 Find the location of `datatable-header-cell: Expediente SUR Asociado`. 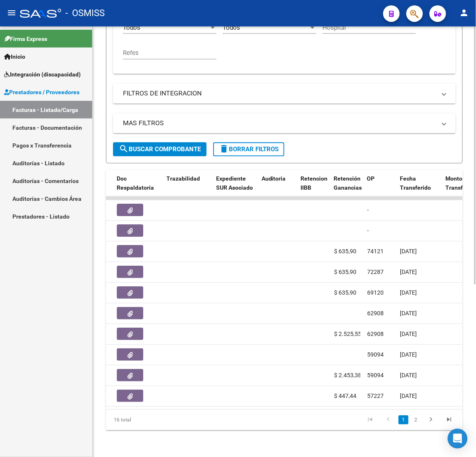

datatable-header-cell: Expediente SUR Asociado is located at coordinates (235, 188).